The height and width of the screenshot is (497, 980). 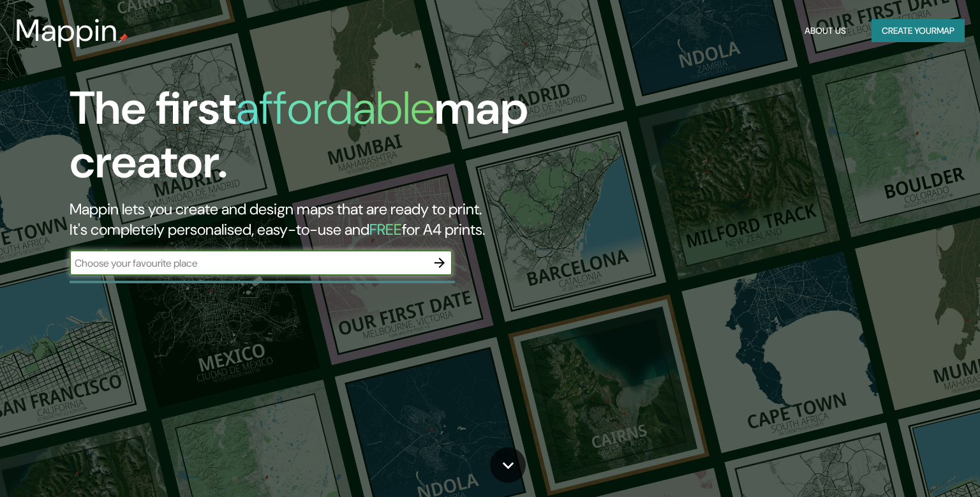 I want to click on h5: FREE, so click(x=386, y=229).